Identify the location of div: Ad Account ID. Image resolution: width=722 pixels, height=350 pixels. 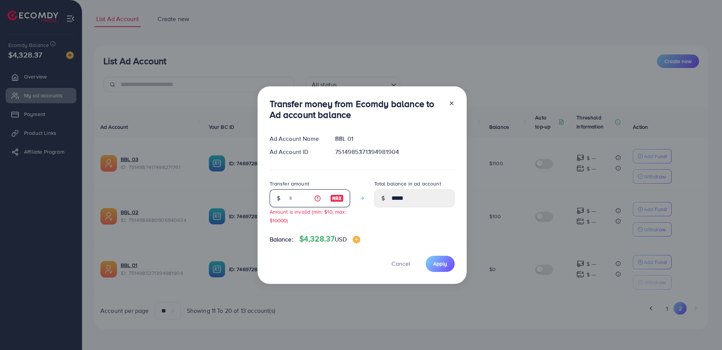
(296, 152).